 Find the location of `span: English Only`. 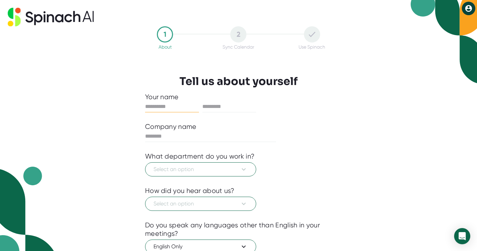

span: English Only is located at coordinates (201, 246).